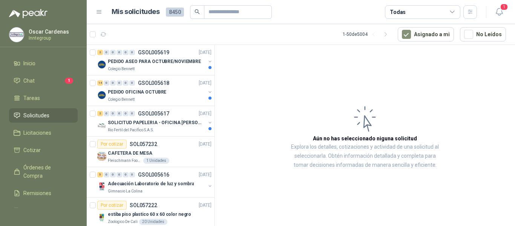 The width and height of the screenshot is (515, 226). Describe the element at coordinates (43, 115) in the screenshot. I see `a: Solicitudes` at that location.